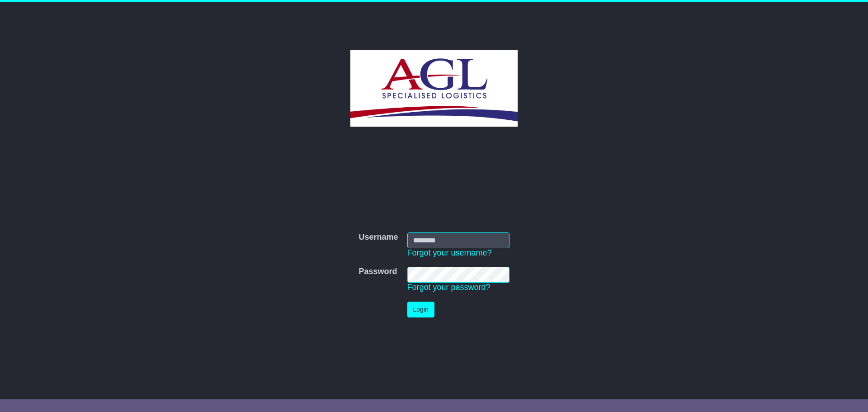 Image resolution: width=868 pixels, height=412 pixels. I want to click on a: Forgot your username?, so click(449, 253).